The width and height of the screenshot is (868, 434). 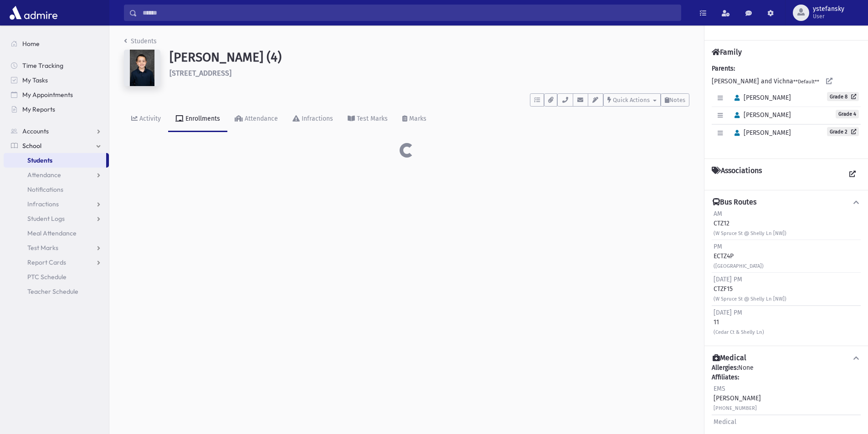 What do you see at coordinates (56, 219) in the screenshot?
I see `a: Student Logs` at bounding box center [56, 219].